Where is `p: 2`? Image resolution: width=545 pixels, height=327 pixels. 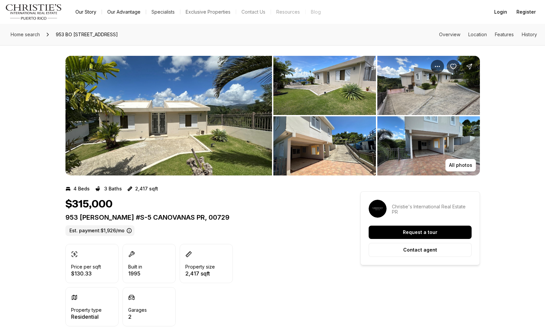
p: 2 is located at coordinates (138, 317).